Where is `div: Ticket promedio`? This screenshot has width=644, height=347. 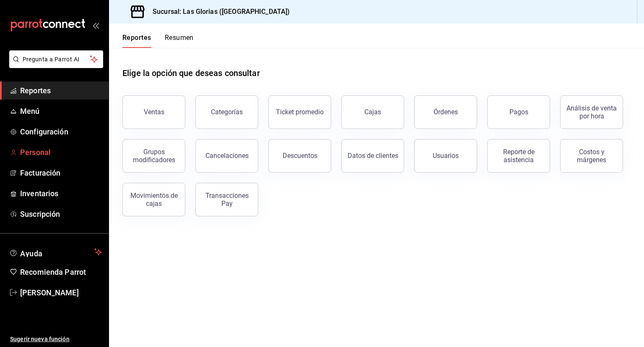
div: Ticket promedio is located at coordinates (300, 112).